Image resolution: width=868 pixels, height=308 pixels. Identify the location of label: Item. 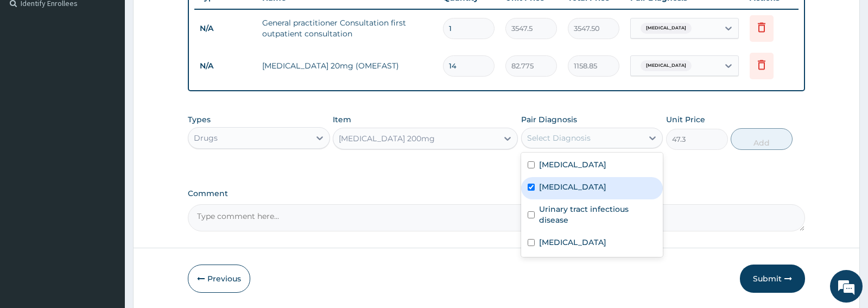
(342, 120).